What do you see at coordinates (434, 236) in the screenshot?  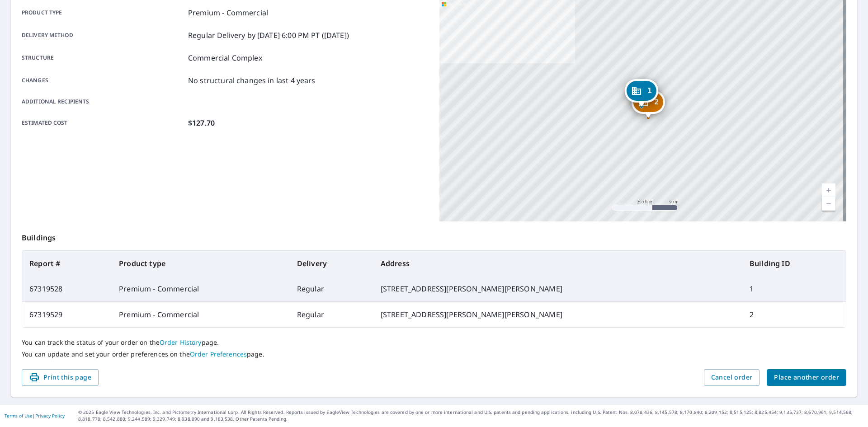 I see `p: Buildings` at bounding box center [434, 236].